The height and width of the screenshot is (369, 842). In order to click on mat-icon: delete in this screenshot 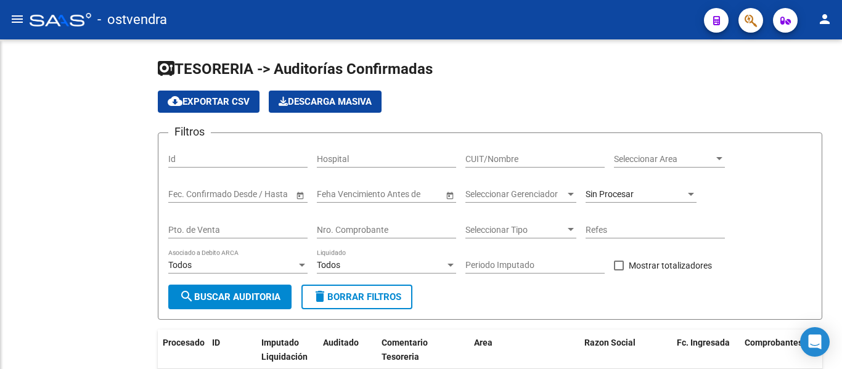, I will do `click(320, 297)`.